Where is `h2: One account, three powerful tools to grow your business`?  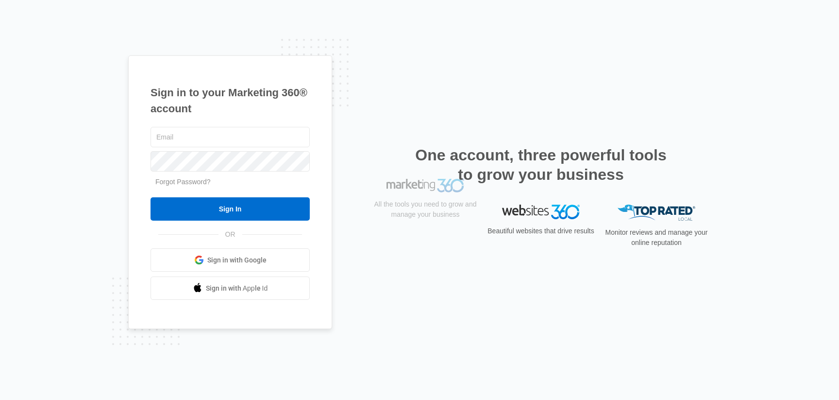 h2: One account, three powerful tools to grow your business is located at coordinates (541, 165).